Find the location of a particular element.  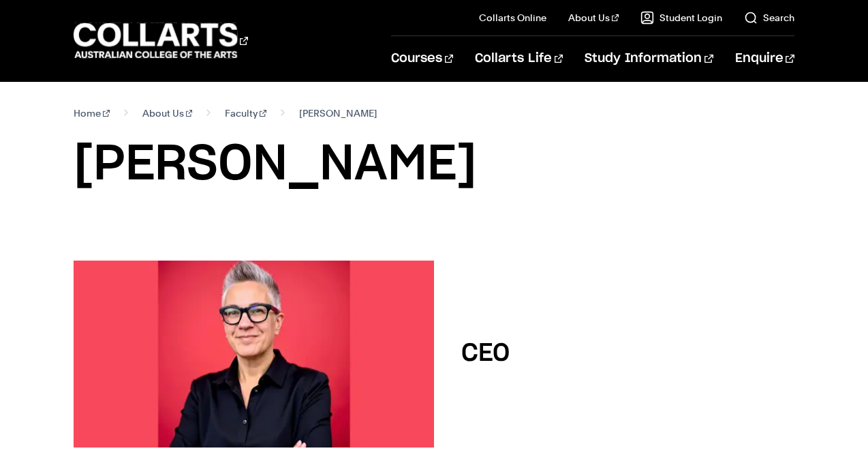

a: Faculty is located at coordinates (246, 113).